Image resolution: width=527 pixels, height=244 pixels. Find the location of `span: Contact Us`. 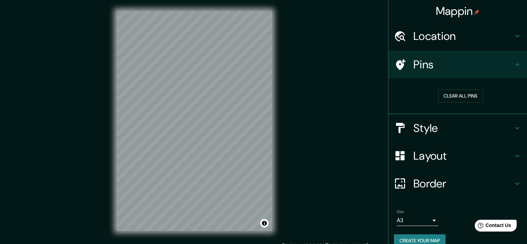

span: Contact Us is located at coordinates (33, 8).